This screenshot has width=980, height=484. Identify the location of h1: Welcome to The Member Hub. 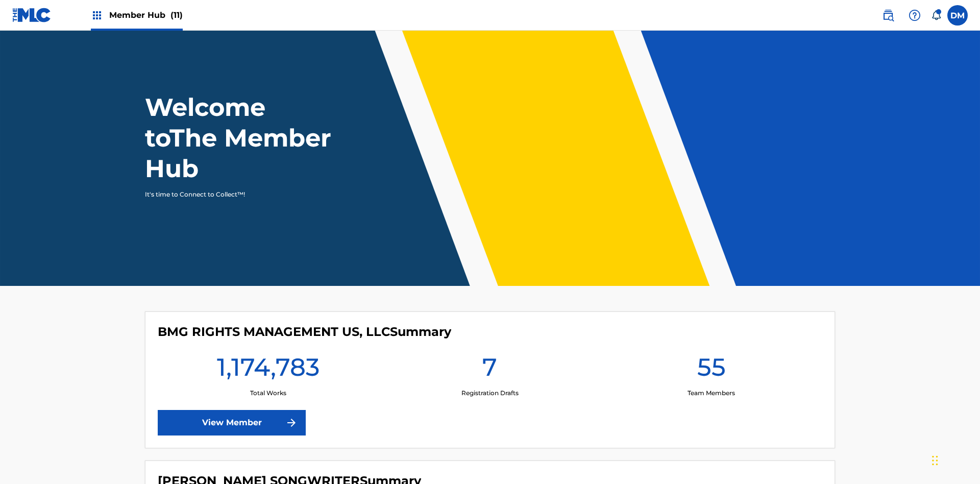
(240, 138).